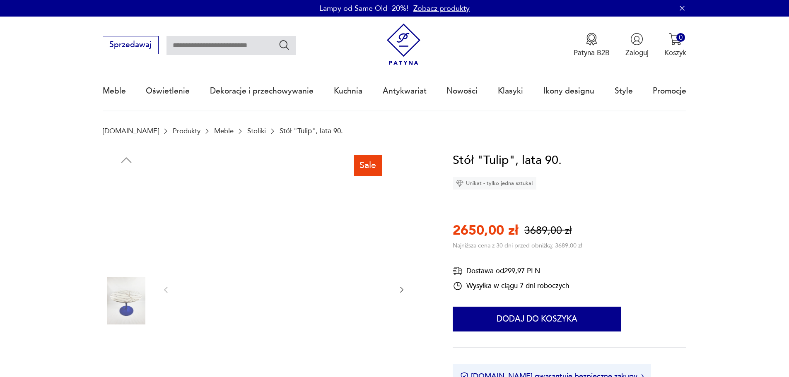  I want to click on button: Dodaj do koszyka, so click(537, 319).